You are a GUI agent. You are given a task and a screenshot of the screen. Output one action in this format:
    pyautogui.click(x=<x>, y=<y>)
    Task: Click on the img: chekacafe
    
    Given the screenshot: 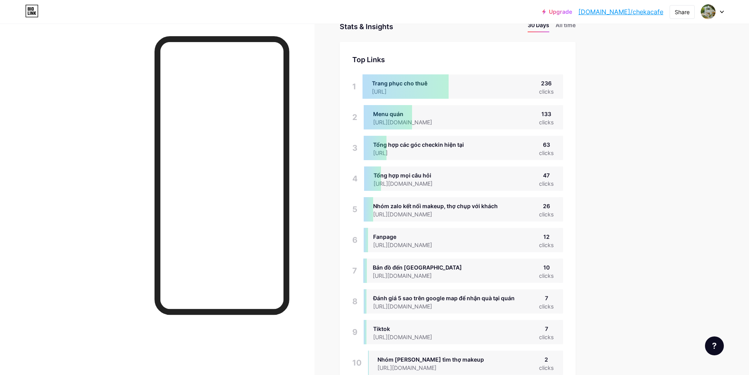 What is the action you would take?
    pyautogui.click(x=708, y=12)
    